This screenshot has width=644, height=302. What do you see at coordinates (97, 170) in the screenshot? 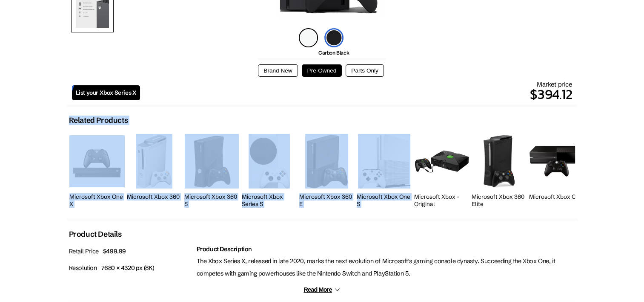
I see `a: Microsoft Xbox One X Microsoft Xbox One X` at bounding box center [97, 170].